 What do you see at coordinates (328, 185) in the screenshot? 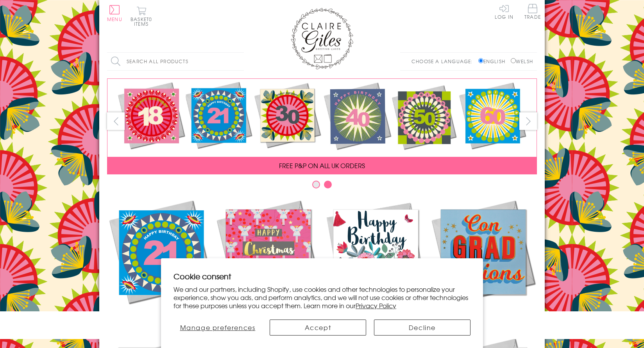
I see `button: Carousel Page 2 (Current Slide)` at bounding box center [328, 185].